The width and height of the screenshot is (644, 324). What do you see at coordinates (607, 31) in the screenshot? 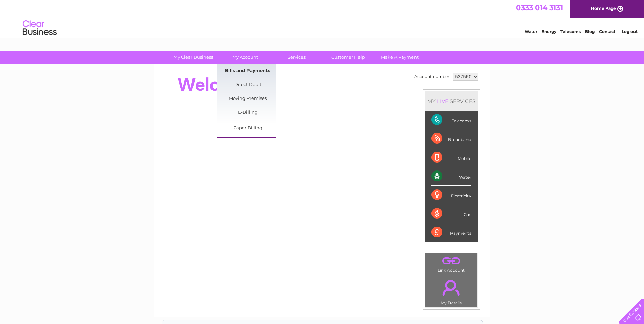
I see `a: Contact` at bounding box center [607, 31].